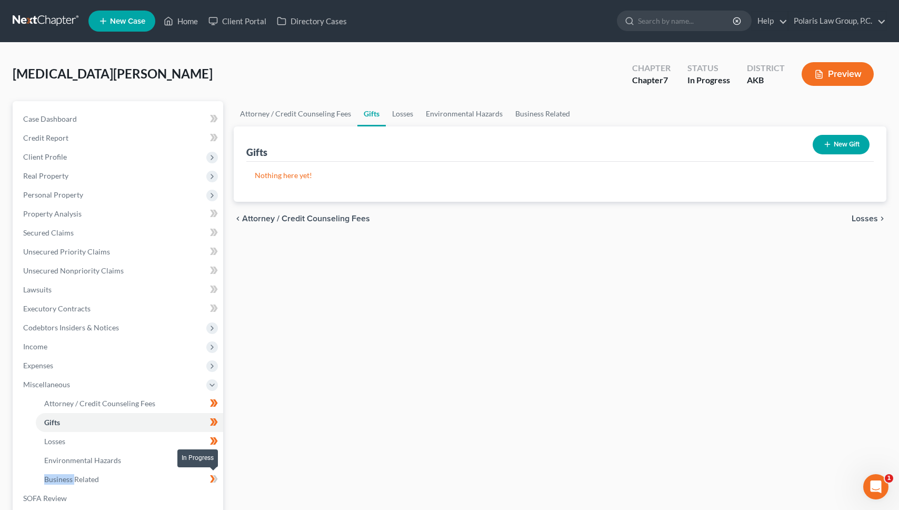 This screenshot has width=899, height=510. What do you see at coordinates (686, 21) in the screenshot?
I see `input: Search by name...` at bounding box center [686, 21].